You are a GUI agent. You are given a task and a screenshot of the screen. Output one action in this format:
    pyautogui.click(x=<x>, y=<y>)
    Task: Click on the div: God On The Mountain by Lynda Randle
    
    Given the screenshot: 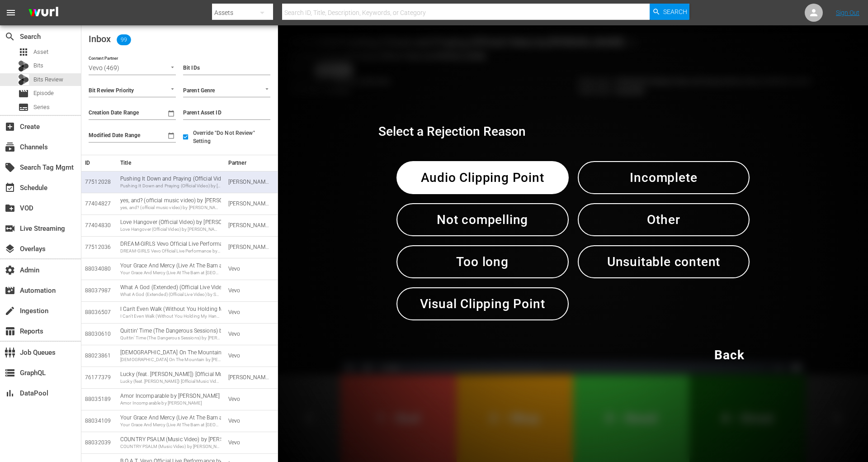 What is the action you would take?
    pyautogui.click(x=170, y=355)
    